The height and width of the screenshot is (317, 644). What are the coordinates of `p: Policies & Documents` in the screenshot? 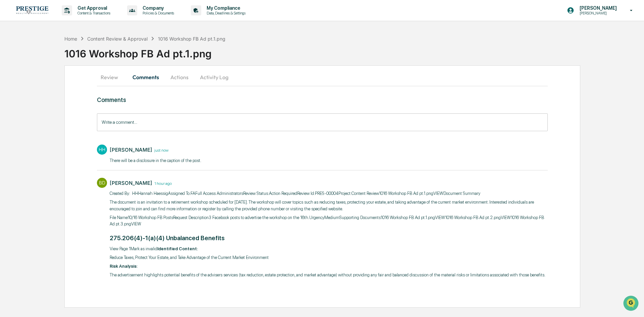 It's located at (158, 13).